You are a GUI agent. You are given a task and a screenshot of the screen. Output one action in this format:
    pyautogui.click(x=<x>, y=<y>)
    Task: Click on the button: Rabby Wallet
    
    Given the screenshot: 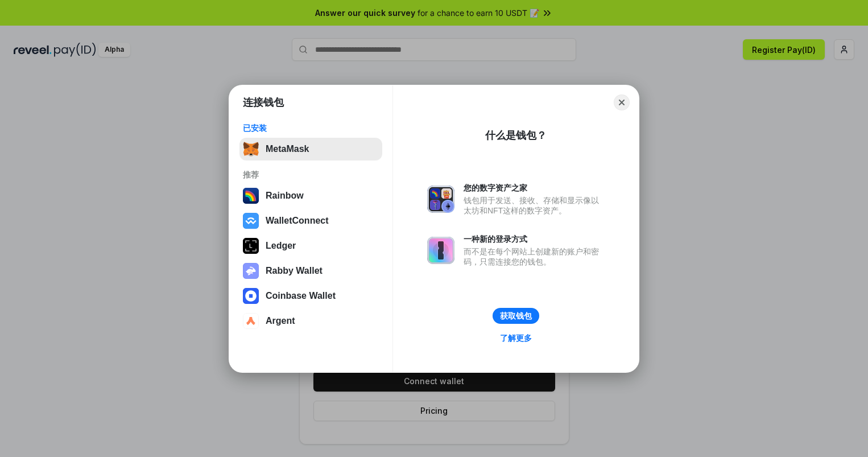 What is the action you would take?
    pyautogui.click(x=311, y=271)
    